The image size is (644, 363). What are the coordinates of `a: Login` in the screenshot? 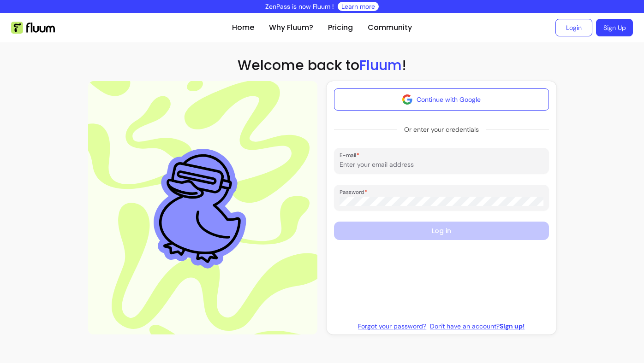 It's located at (574, 28).